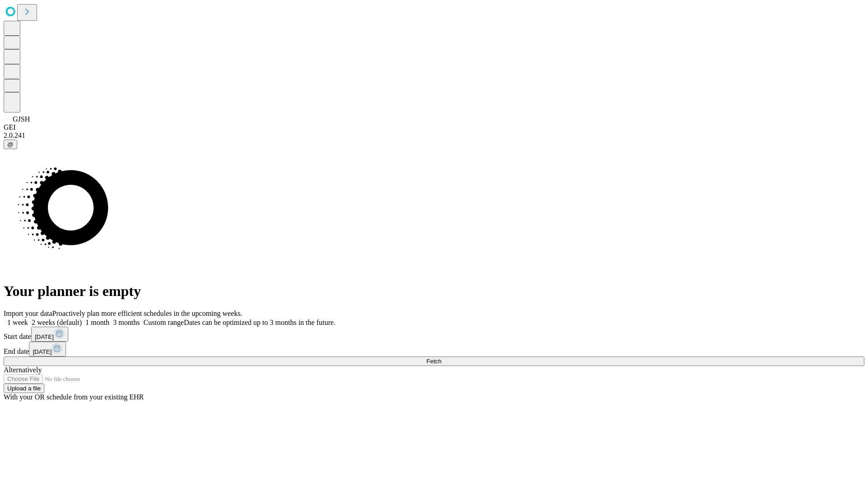 Image resolution: width=868 pixels, height=488 pixels. What do you see at coordinates (259, 322) in the screenshot?
I see `span: Dates can be optimized up to 3 months in the future.` at bounding box center [259, 322].